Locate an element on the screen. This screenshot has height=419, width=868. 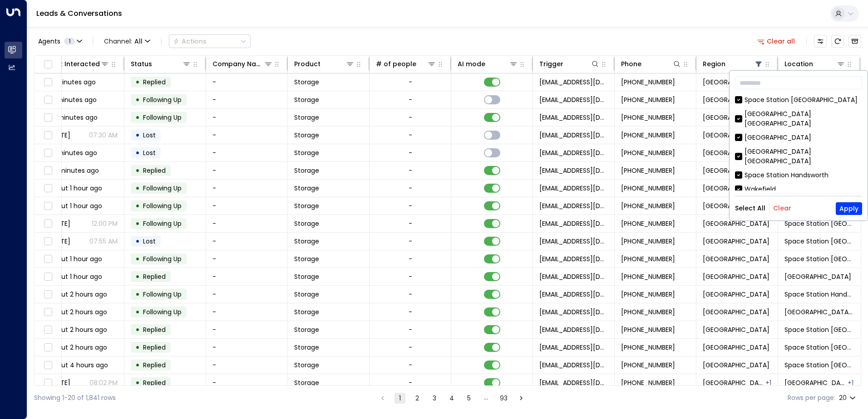
button: Clear all is located at coordinates (776, 41).